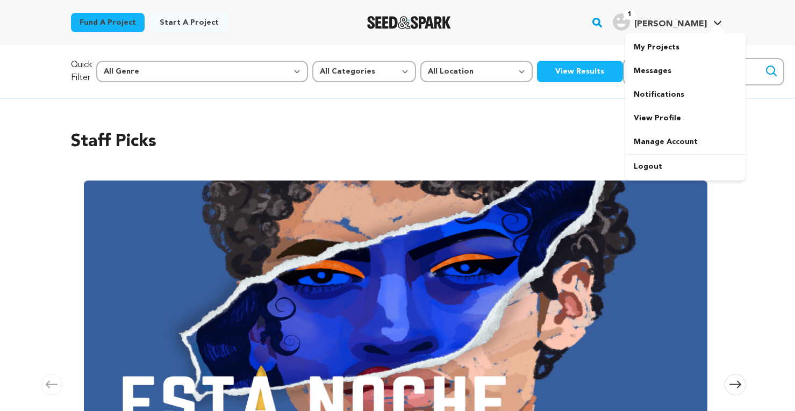 The height and width of the screenshot is (411, 795). Describe the element at coordinates (667, 21) in the screenshot. I see `a: Leonardi J.'s Profile` at that location.